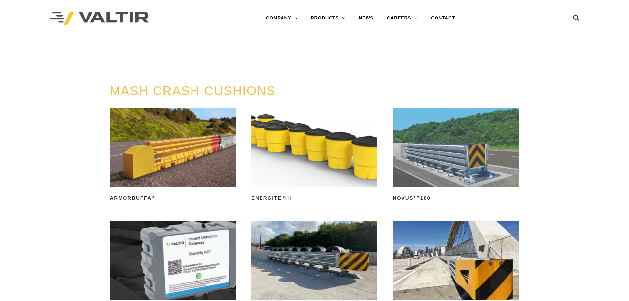 This screenshot has height=301, width=629. What do you see at coordinates (172, 155) in the screenshot?
I see `a: ArmorBuffa®` at bounding box center [172, 155].